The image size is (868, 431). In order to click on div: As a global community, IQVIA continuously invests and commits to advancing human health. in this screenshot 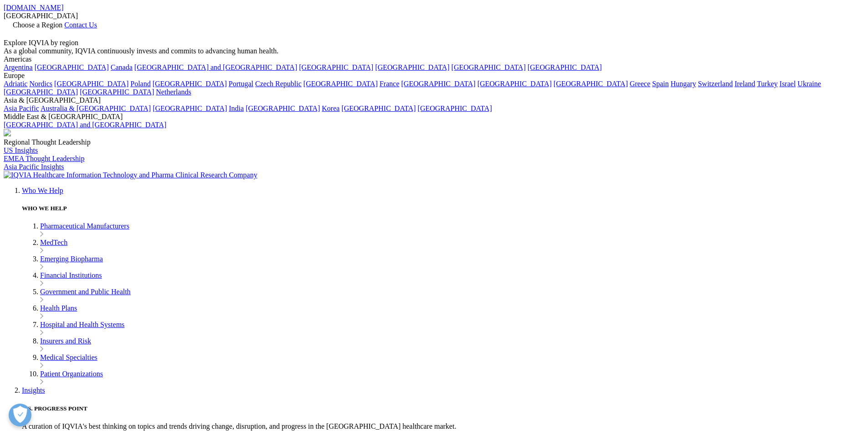, I will do `click(434, 51)`.